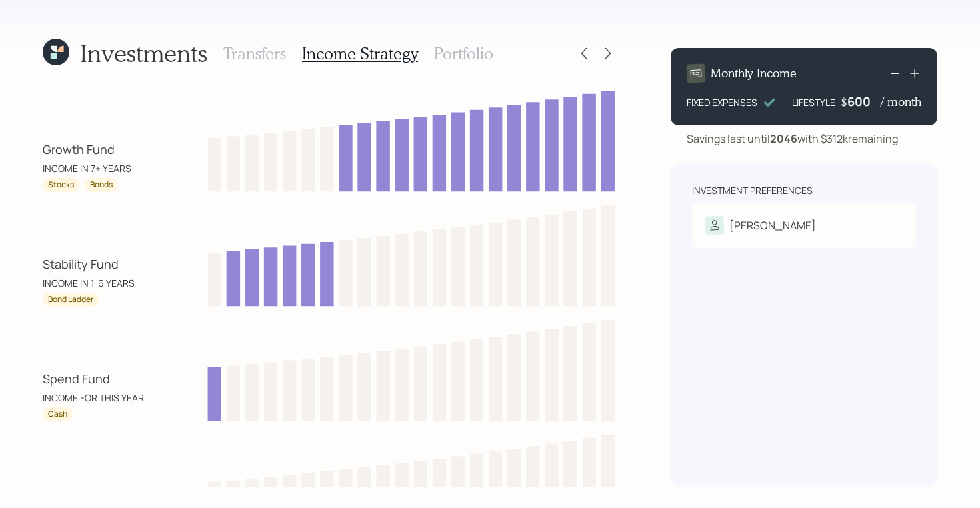  Describe the element at coordinates (71, 300) in the screenshot. I see `div: Bond Ladder` at that location.